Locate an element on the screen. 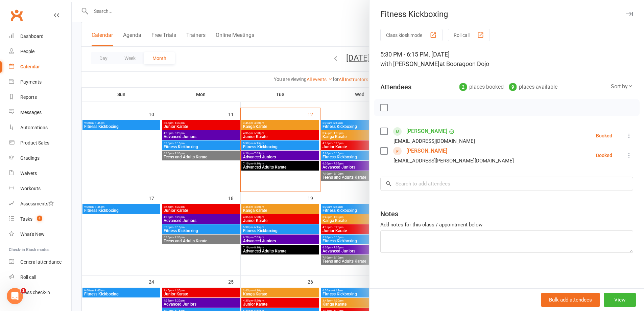  input: Search to add attendees is located at coordinates (507, 184).